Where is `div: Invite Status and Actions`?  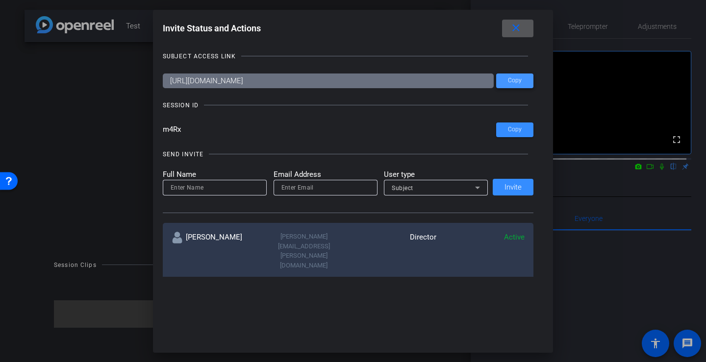
div: Invite Status and Actions is located at coordinates (348, 28).